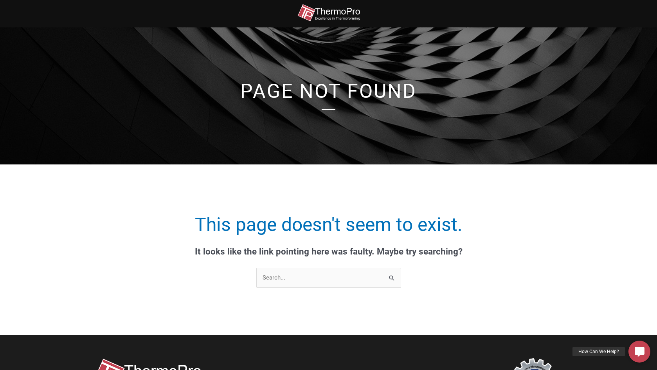  What do you see at coordinates (639, 351) in the screenshot?
I see `a: How Can We Help?` at bounding box center [639, 351].